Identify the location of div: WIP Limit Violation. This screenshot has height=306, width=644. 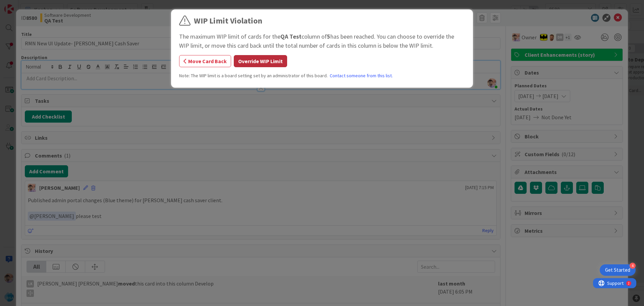
(228, 21).